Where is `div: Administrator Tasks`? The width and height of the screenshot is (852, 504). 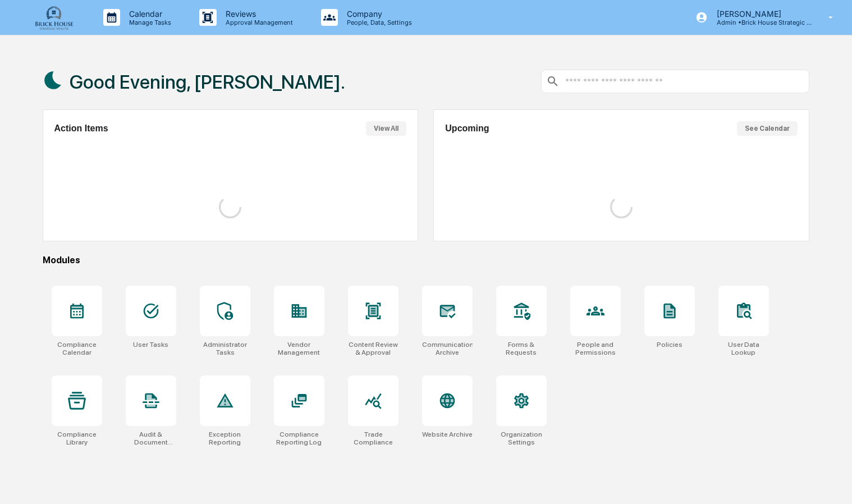 div: Administrator Tasks is located at coordinates (225, 348).